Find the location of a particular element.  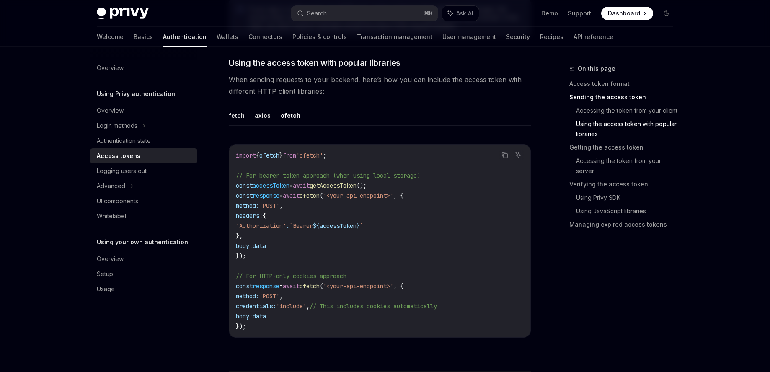

div: Advanced is located at coordinates (111, 186).